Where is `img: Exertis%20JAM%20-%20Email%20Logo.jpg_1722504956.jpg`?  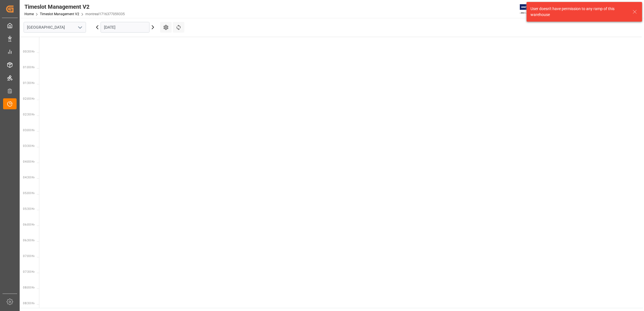 img: Exertis%20JAM%20-%20Email%20Logo.jpg_1722504956.jpg is located at coordinates (529, 9).